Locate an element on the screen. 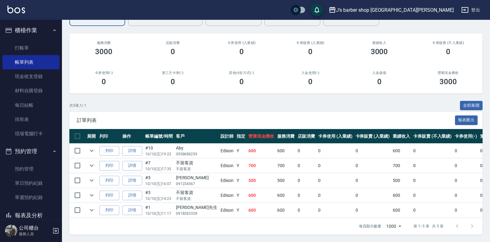 The width and height of the screenshot is (490, 242). a: 預約管理 is located at coordinates (31, 169).